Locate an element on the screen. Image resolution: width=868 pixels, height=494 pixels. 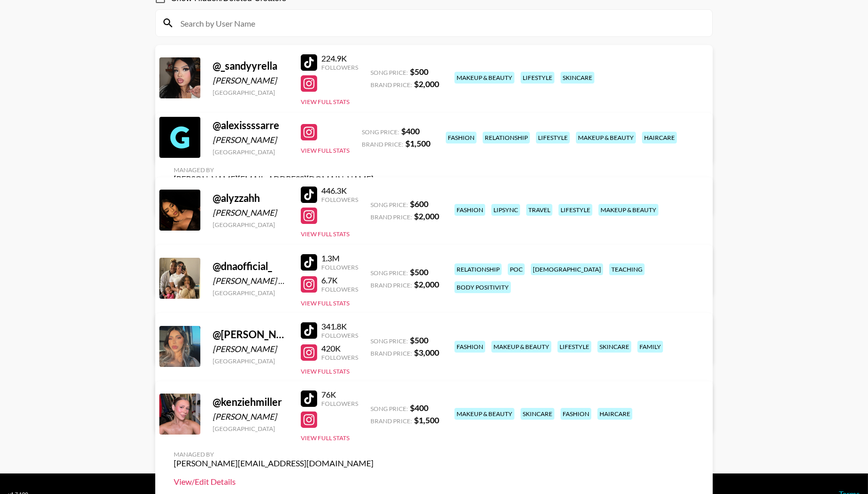
div: 6.7K is located at coordinates (340, 280).